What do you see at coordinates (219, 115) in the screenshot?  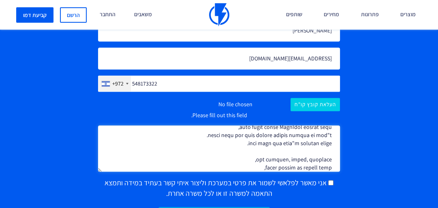 I see `span: Please fill out this field.` at bounding box center [219, 115].